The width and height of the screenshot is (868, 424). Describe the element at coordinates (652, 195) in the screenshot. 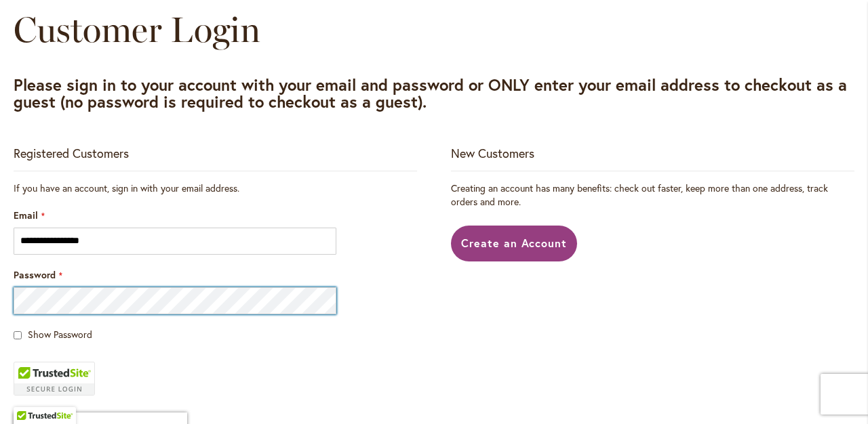

I see `p: Creating an account has many benefits: check out faster, keep more than one address, track orders...` at that location.